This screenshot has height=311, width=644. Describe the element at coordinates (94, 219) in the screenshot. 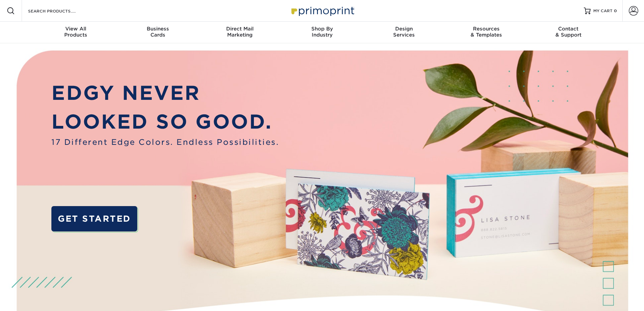

I see `a: GET STARTED` at that location.